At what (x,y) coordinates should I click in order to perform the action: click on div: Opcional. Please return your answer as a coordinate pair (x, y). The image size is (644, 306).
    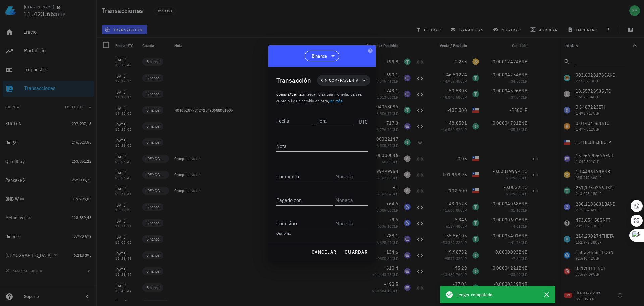
    Looking at the image, I should click on (322, 233).